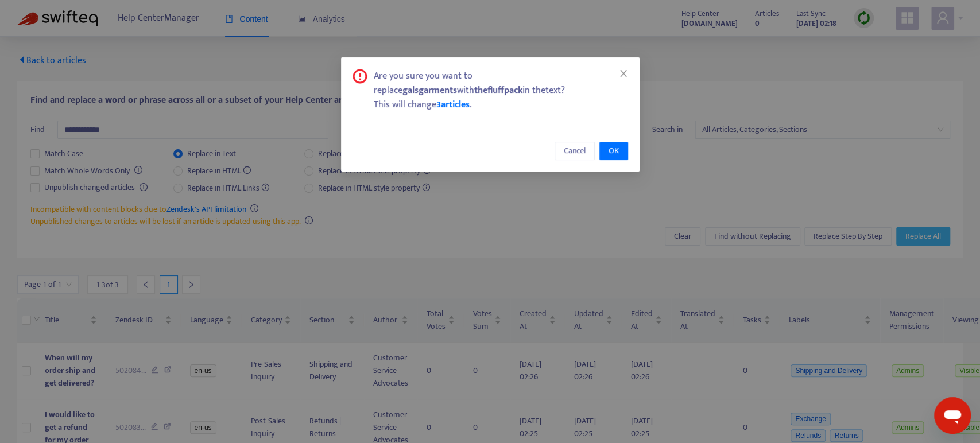 The height and width of the screenshot is (443, 980). Describe the element at coordinates (624, 74) in the screenshot. I see `span: close` at that location.